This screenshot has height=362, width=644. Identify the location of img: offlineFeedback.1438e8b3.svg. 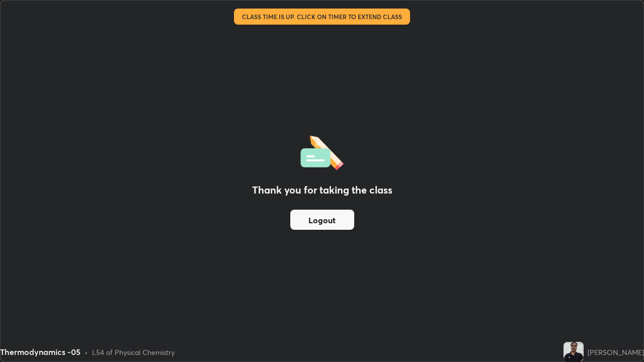
(322, 151).